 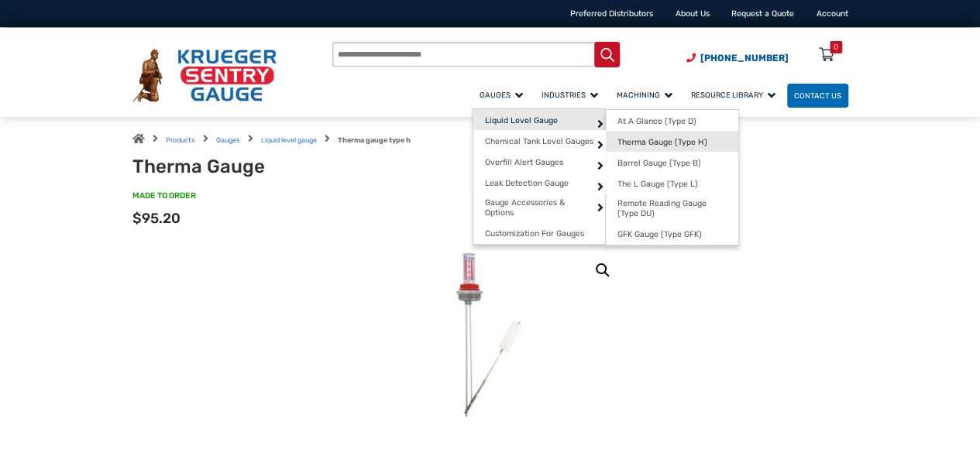 I want to click on span: Therma Gauge (Type H), so click(x=663, y=142).